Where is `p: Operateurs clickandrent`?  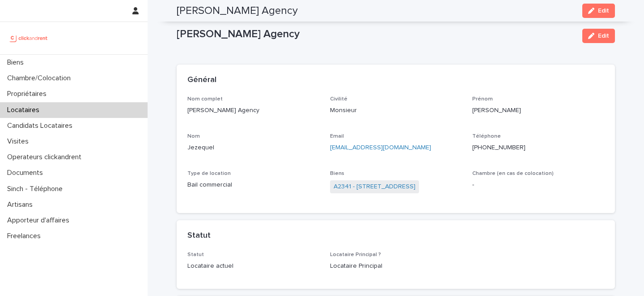
p: Operateurs clickandrent is located at coordinates (46, 157).